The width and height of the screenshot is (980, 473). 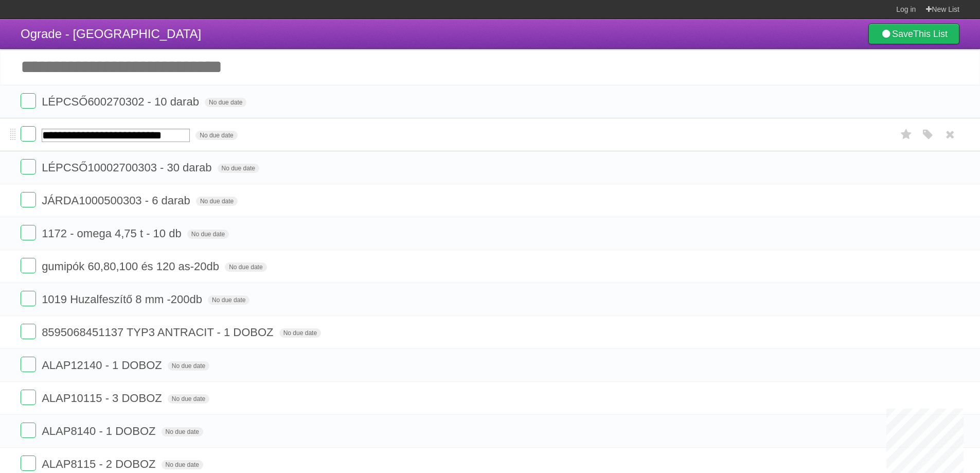 I want to click on span: 1172 - omega 4,75 t - 10 db, so click(x=113, y=233).